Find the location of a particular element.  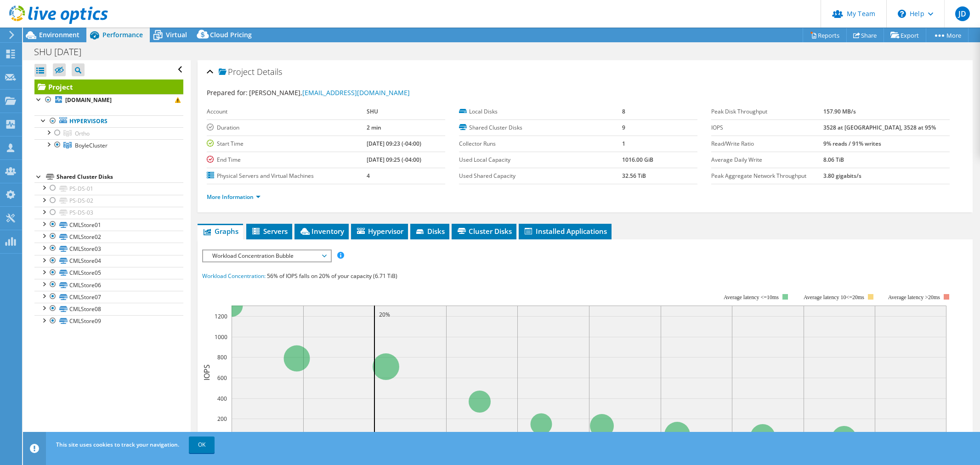

label: Physical Servers and Virtual Machines is located at coordinates (287, 176).